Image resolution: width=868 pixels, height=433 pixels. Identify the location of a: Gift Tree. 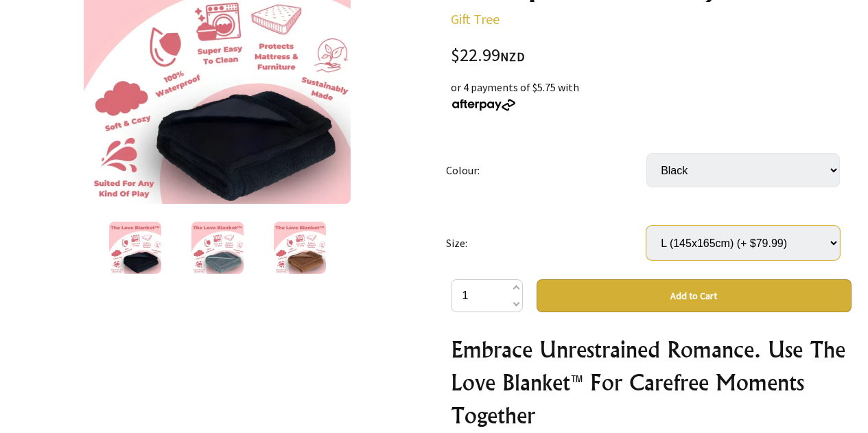
(475, 19).